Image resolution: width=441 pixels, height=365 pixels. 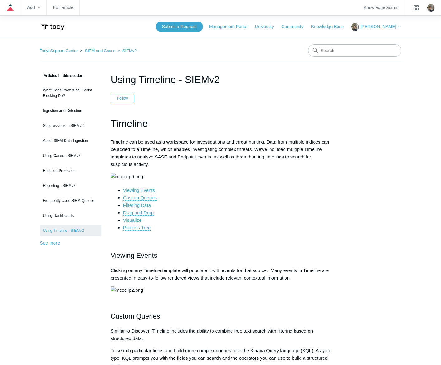 What do you see at coordinates (431, 8) in the screenshot?
I see `img: user avatar` at bounding box center [431, 8].